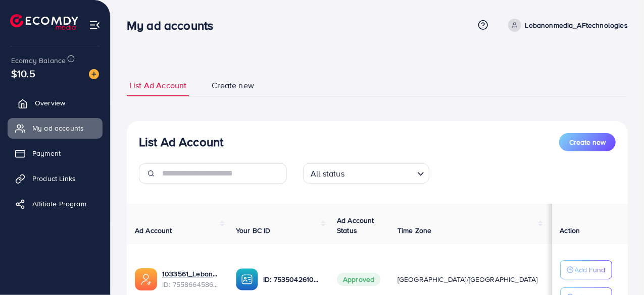  Describe the element at coordinates (55, 204) in the screenshot. I see `a: Affiliate Program` at that location.